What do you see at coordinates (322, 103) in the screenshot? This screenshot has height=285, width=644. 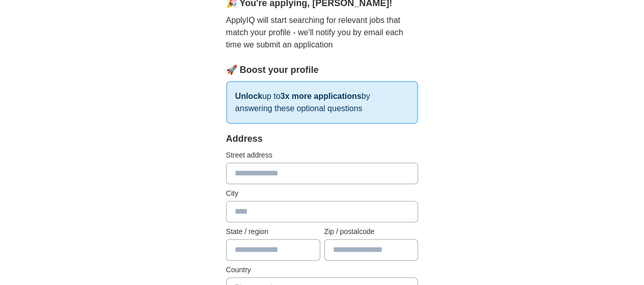 I see `p: up to by answering these optional questions` at bounding box center [322, 103].